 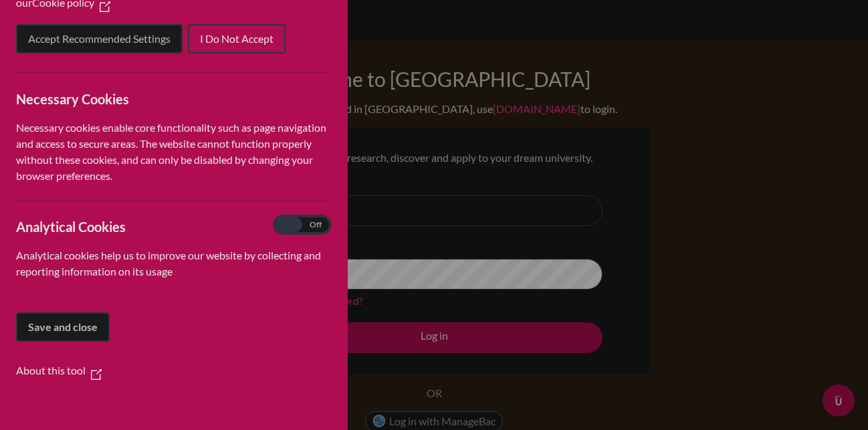 I want to click on span: I Do Not Accept, so click(x=237, y=38).